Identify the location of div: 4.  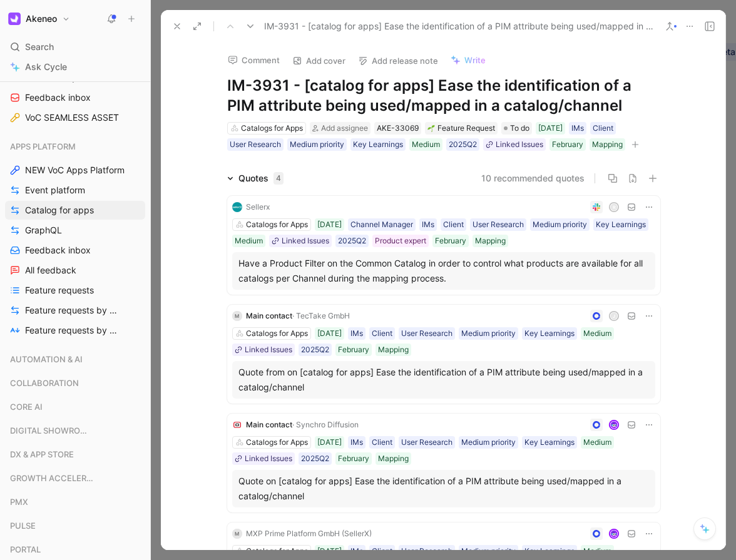
(278, 179).